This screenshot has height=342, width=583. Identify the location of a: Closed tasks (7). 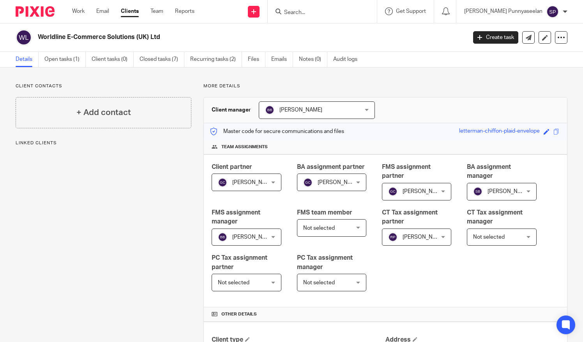
(162, 59).